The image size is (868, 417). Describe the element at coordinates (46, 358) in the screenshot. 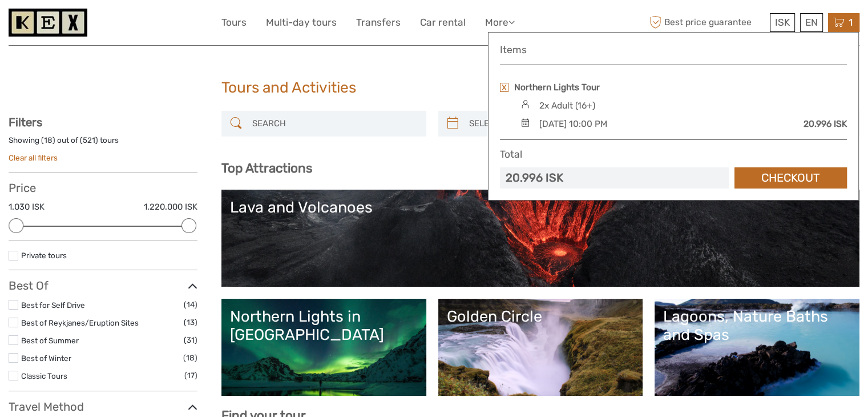

I see `a: Best of Winter` at that location.